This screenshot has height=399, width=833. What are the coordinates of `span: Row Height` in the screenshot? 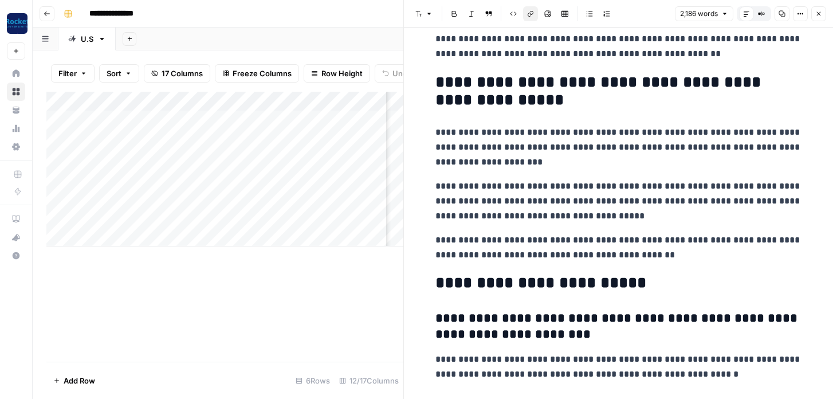 It's located at (342, 73).